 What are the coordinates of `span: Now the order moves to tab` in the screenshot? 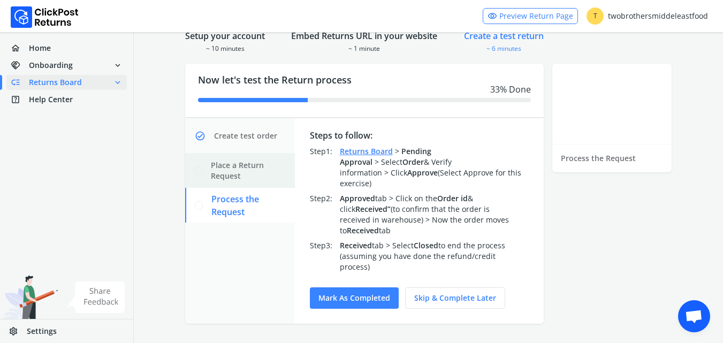 It's located at (424, 225).